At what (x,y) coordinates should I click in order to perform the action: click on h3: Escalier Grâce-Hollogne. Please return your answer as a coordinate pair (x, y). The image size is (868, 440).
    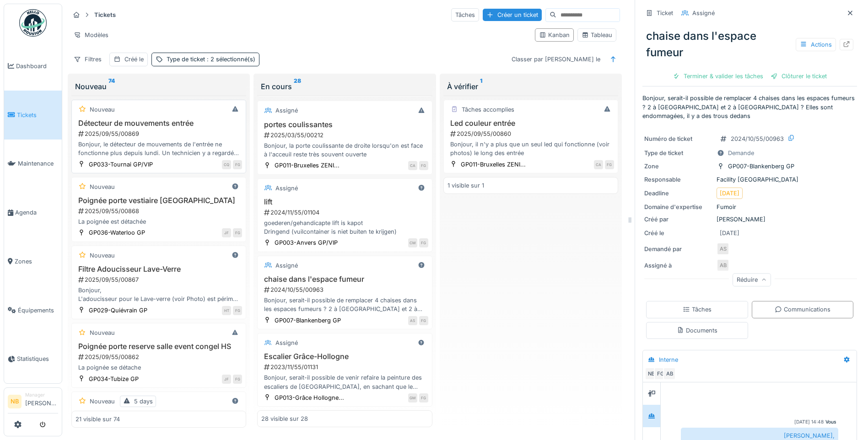
    Looking at the image, I should click on (345, 357).